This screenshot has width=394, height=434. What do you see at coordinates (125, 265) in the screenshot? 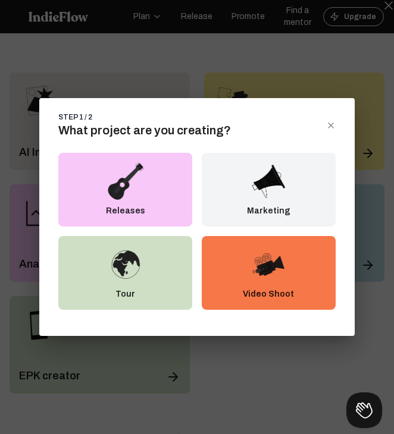
I see `img: Tour.png` at bounding box center [125, 265].